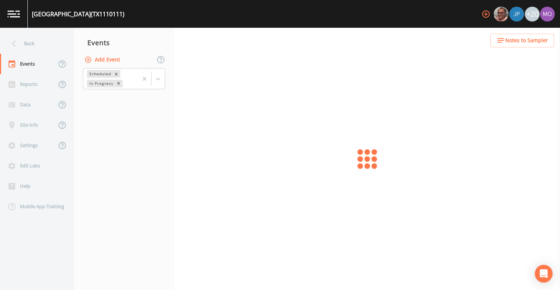 The width and height of the screenshot is (560, 290). What do you see at coordinates (532, 14) in the screenshot?
I see `div: +20` at bounding box center [532, 14].